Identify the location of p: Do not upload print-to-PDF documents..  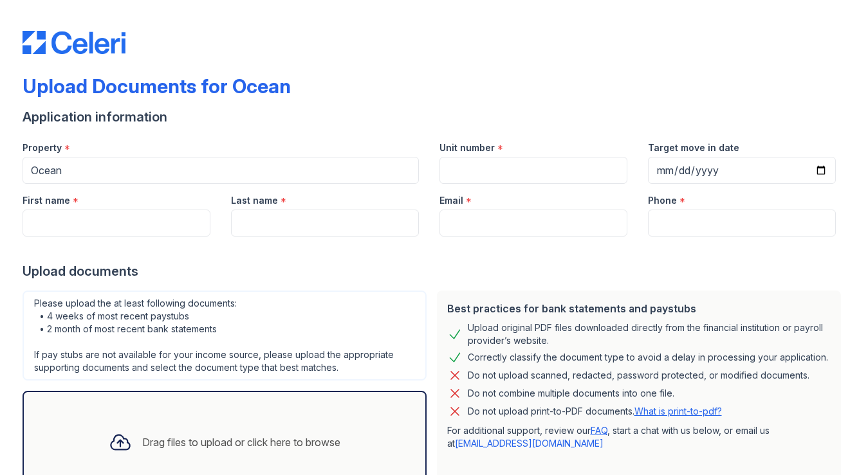
(594, 411).